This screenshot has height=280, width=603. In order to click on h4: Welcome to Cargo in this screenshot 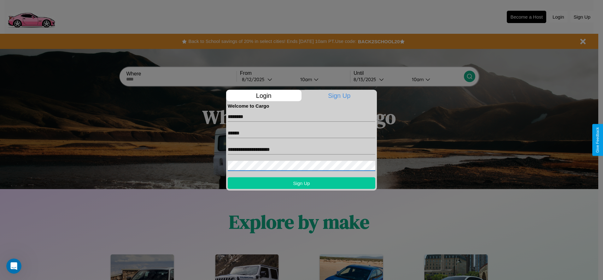, I will do `click(302, 105)`.